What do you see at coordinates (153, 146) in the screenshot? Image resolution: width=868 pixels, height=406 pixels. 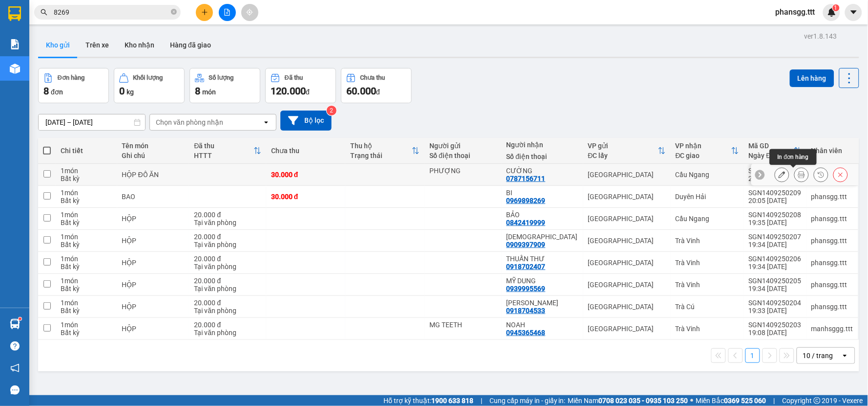 I see `div: Tên món` at bounding box center [153, 146].